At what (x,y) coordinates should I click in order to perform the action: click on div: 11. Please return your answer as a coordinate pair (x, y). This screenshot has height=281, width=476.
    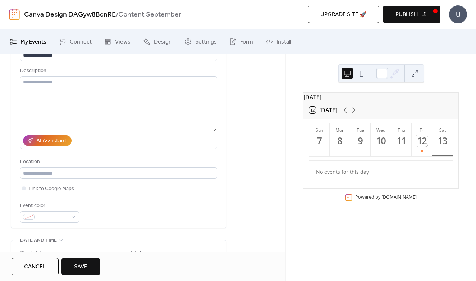
    Looking at the image, I should click on (401, 141).